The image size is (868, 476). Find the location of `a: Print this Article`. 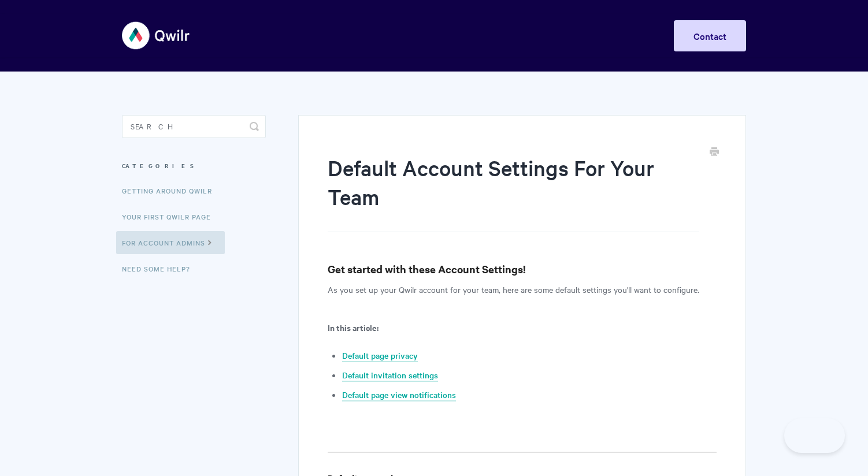

a: Print this Article is located at coordinates (714, 152).